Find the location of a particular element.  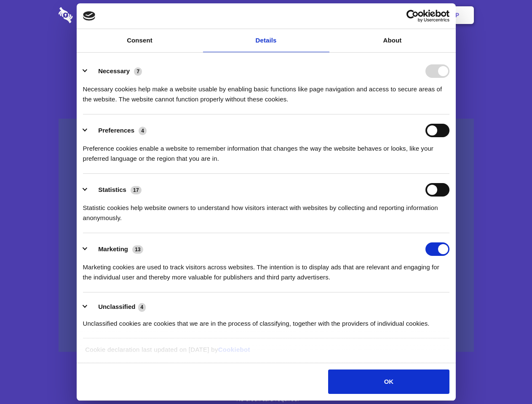

label: Preferences is located at coordinates (116, 130).